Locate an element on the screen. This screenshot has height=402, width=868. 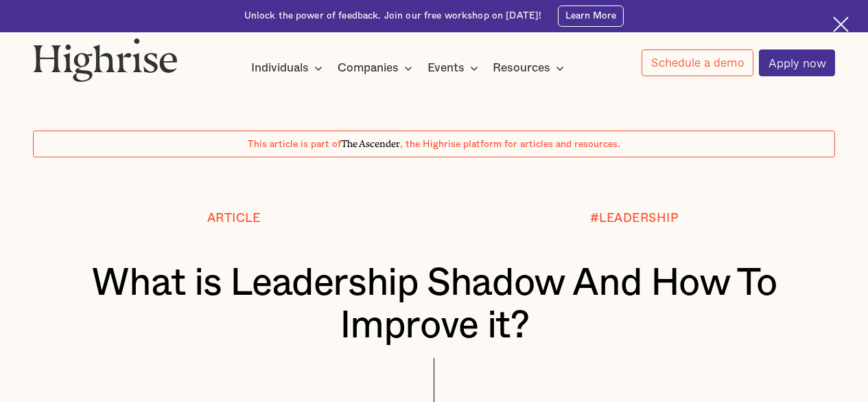
a: Schedule a demo is located at coordinates (697, 63).